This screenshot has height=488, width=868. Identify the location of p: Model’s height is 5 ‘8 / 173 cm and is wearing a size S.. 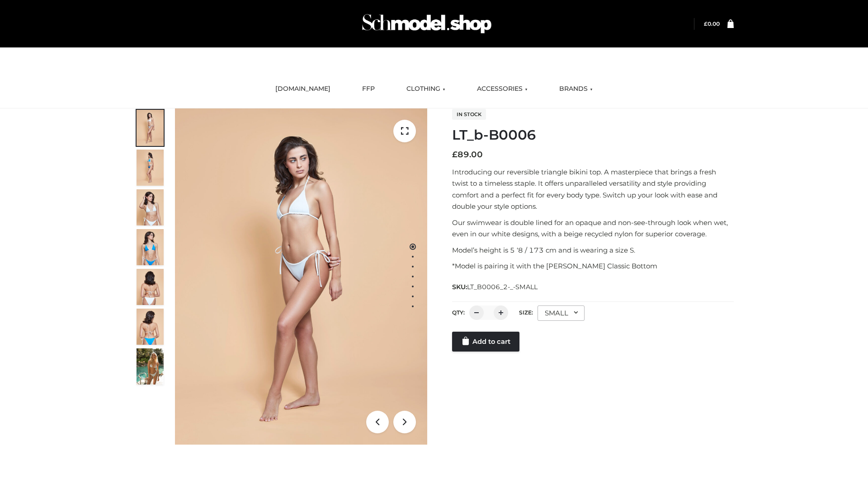
(593, 250).